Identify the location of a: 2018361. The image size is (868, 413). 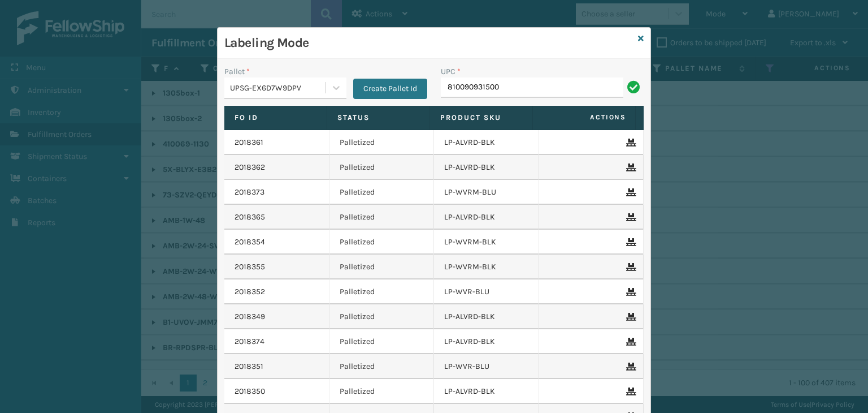
(248, 143).